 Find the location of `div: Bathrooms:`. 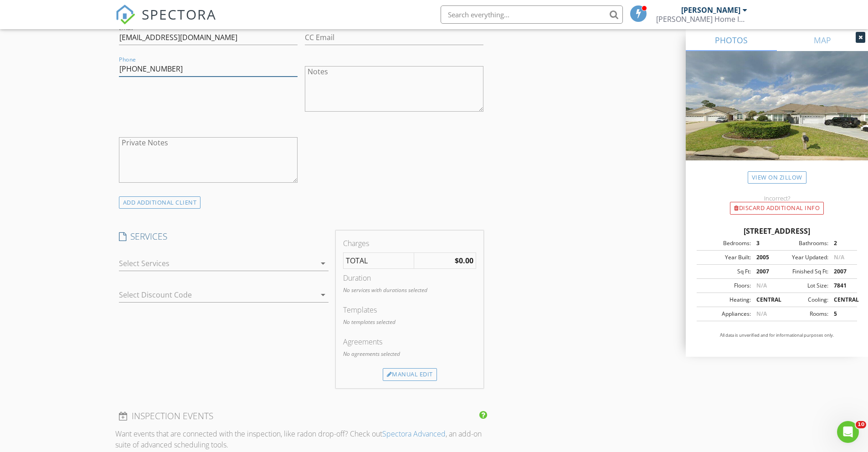

div: Bathrooms: is located at coordinates (803, 243).